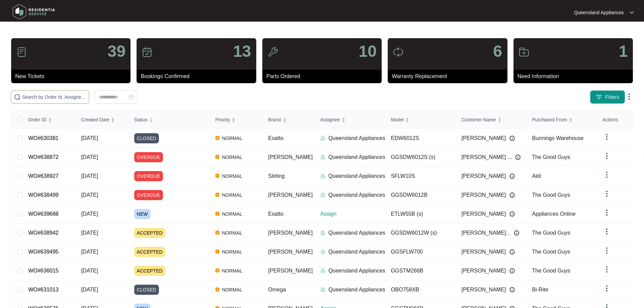 The width and height of the screenshot is (644, 308). I want to click on a: WO#631013, so click(43, 289).